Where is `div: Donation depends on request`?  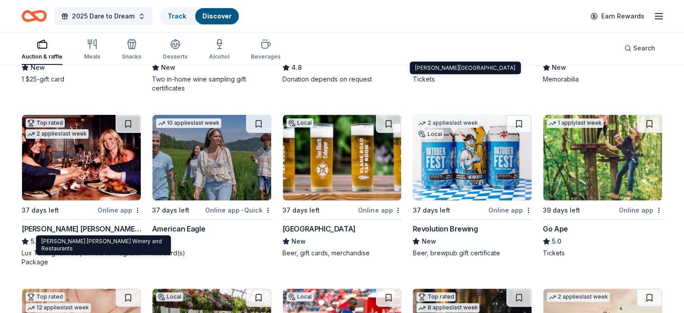
div: Donation depends on request is located at coordinates (342, 79).